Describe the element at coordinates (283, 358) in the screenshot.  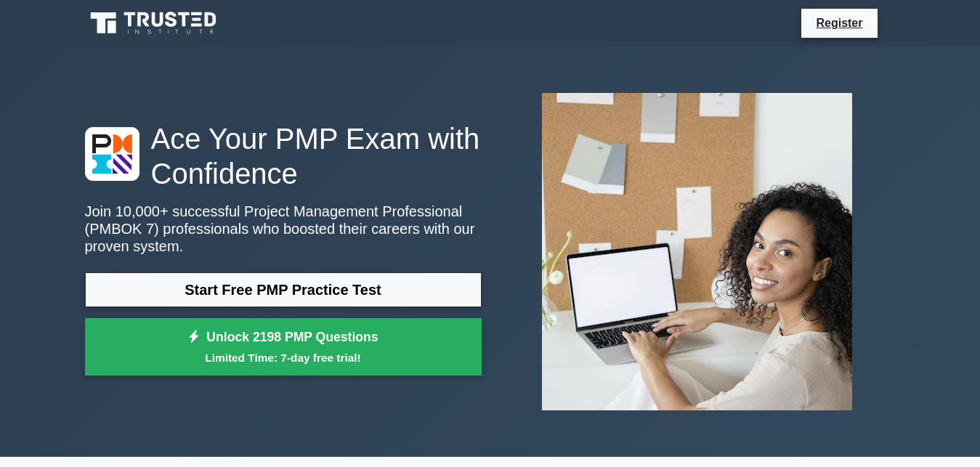
I see `small: Limited Time: 7-day free trial!` at that location.